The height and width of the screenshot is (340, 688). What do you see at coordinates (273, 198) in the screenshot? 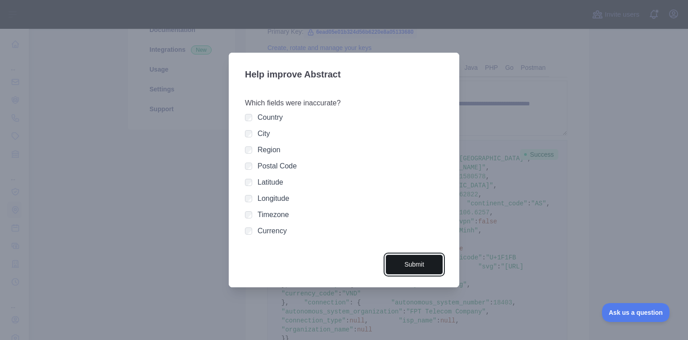
I see `label: Longitude` at bounding box center [273, 198].